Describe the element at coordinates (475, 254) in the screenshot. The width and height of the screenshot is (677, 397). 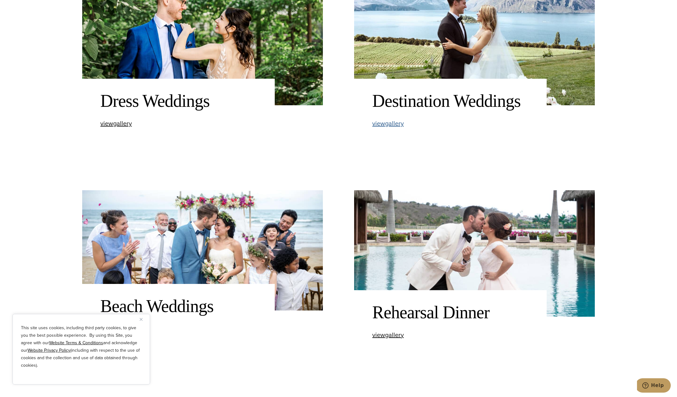
I see `img: Bride and groom kissing while overlooking outdoor pool. Groom in custom Zegna white dinner jacket...` at that location.